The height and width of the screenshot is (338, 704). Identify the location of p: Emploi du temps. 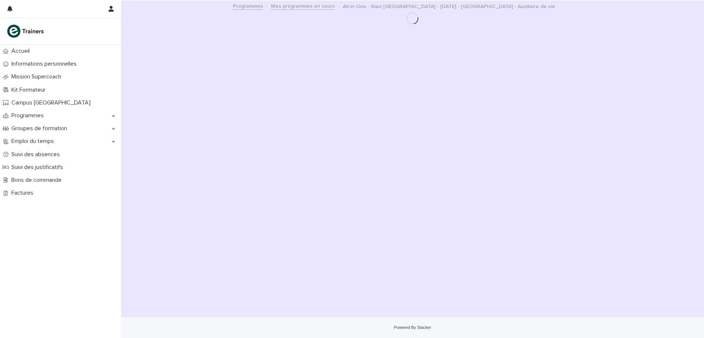
(34, 141).